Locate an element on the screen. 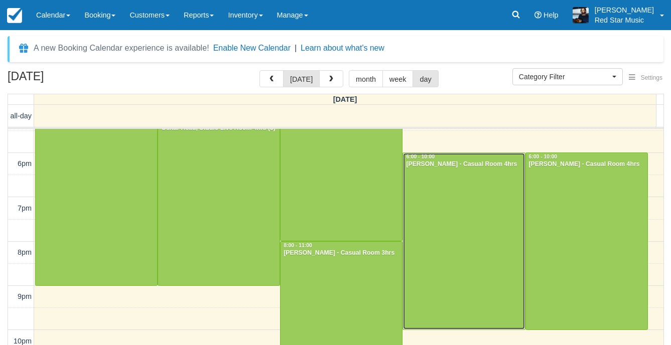 This screenshot has height=345, width=671. span: Help is located at coordinates (551, 15).